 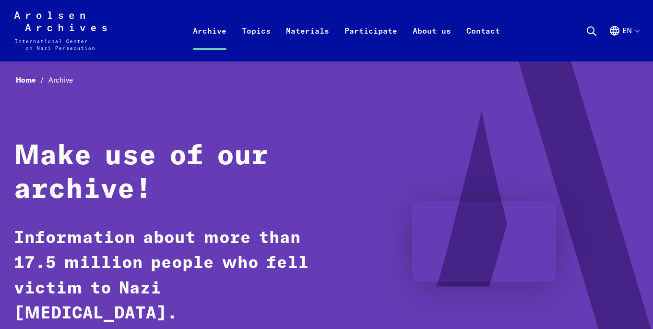 What do you see at coordinates (483, 42) in the screenshot?
I see `a: Contact` at bounding box center [483, 42].